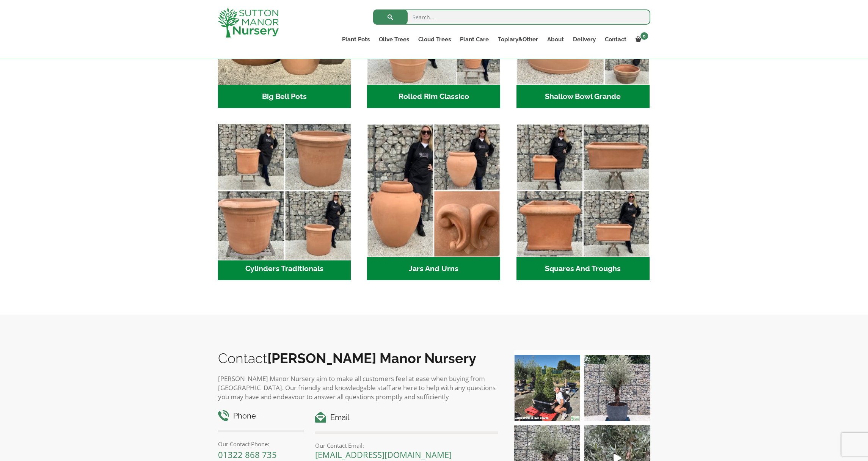  What do you see at coordinates (433, 202) in the screenshot?
I see `a: Visit product category Jars And Urns` at bounding box center [433, 202].